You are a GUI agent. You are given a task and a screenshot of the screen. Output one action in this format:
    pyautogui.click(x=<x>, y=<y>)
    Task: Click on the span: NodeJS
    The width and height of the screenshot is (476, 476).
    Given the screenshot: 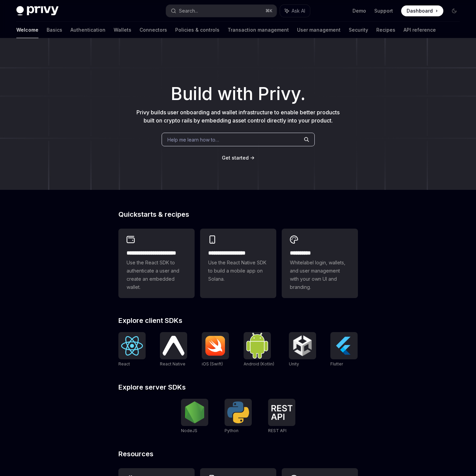 What is the action you would take?
    pyautogui.click(x=189, y=430)
    